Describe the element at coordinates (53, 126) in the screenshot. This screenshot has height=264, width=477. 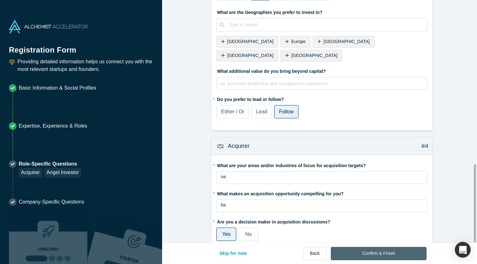
I see `p: Expertise, Experience & Roles` at that location.